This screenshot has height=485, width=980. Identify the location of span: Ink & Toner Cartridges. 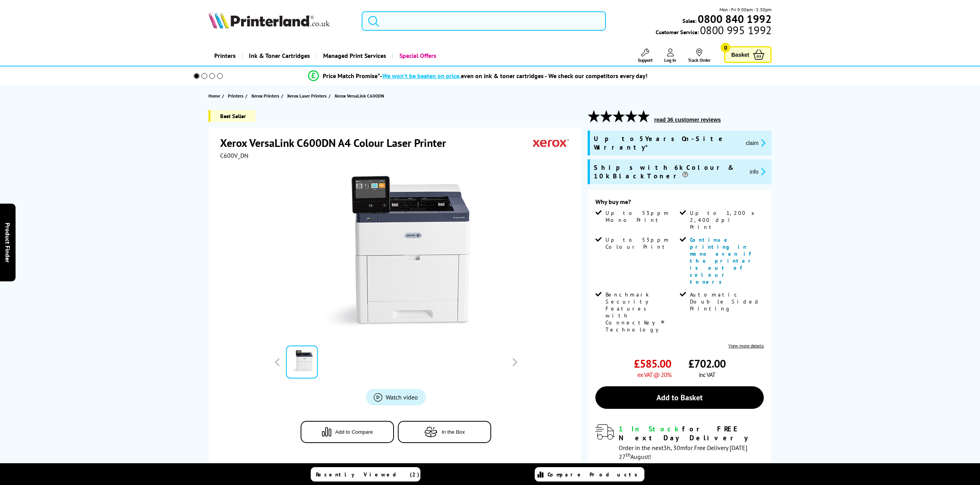
(279, 55).